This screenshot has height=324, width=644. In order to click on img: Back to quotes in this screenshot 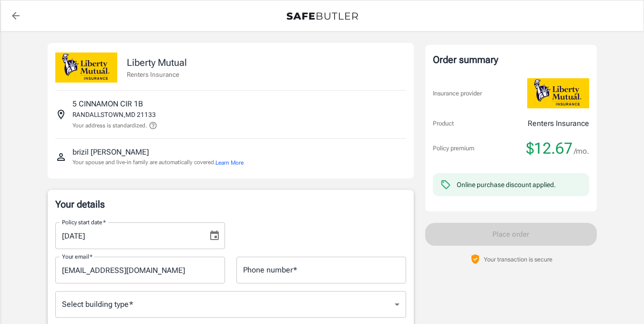, I will do `click(322, 16)`.